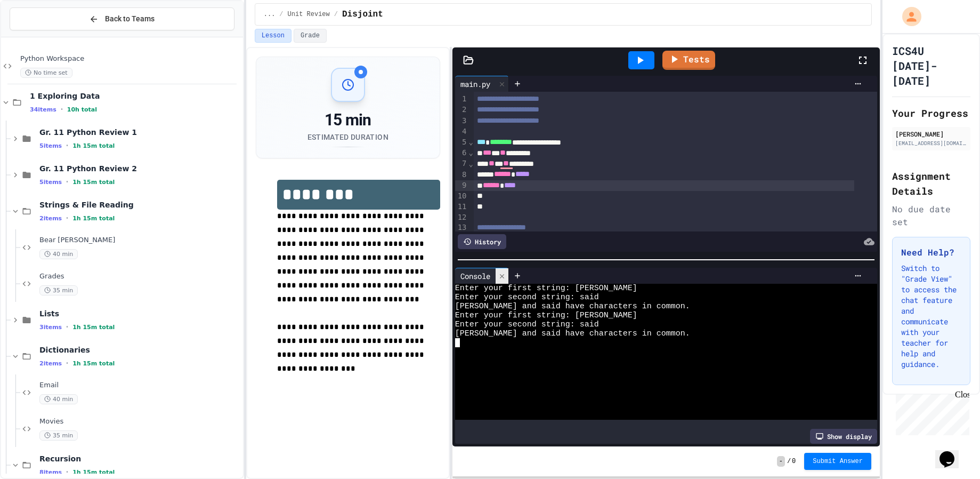 The height and width of the screenshot is (479, 980). I want to click on div: History, so click(482, 242).